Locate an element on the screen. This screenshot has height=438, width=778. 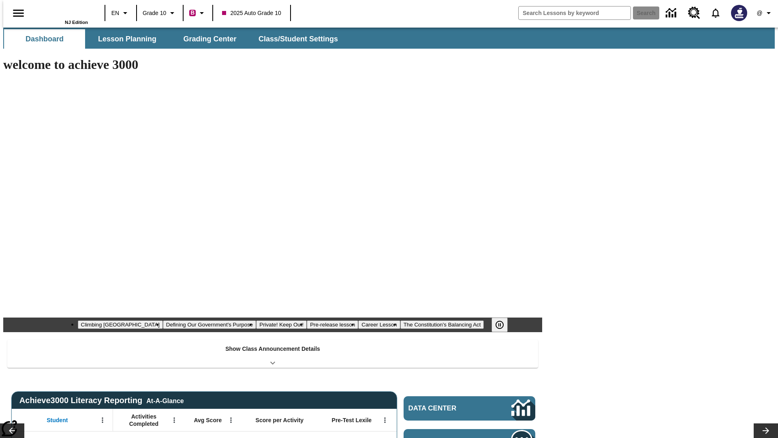
span: Achieve3000 Literacy Reporting is located at coordinates (102, 400).